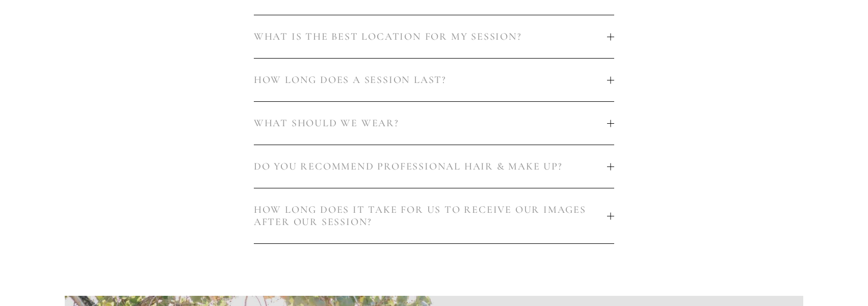 The image size is (868, 306). Describe the element at coordinates (434, 80) in the screenshot. I see `button: HOW LONG DOES A SESSION LAST?` at that location.